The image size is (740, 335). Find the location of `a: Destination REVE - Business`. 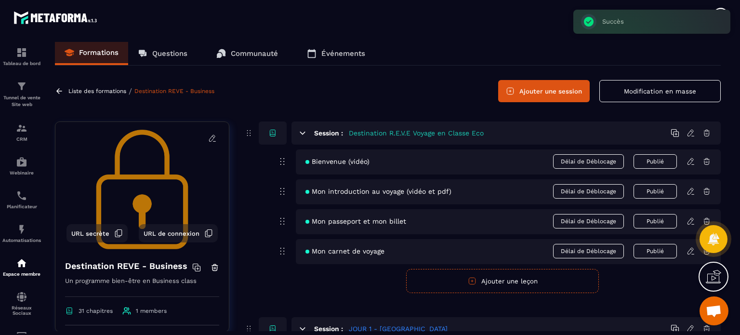

a: Destination REVE - Business is located at coordinates (174, 91).